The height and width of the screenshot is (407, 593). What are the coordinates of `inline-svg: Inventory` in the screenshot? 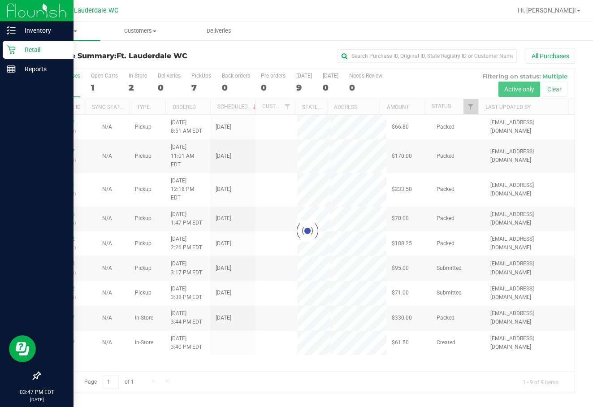 It's located at (11, 30).